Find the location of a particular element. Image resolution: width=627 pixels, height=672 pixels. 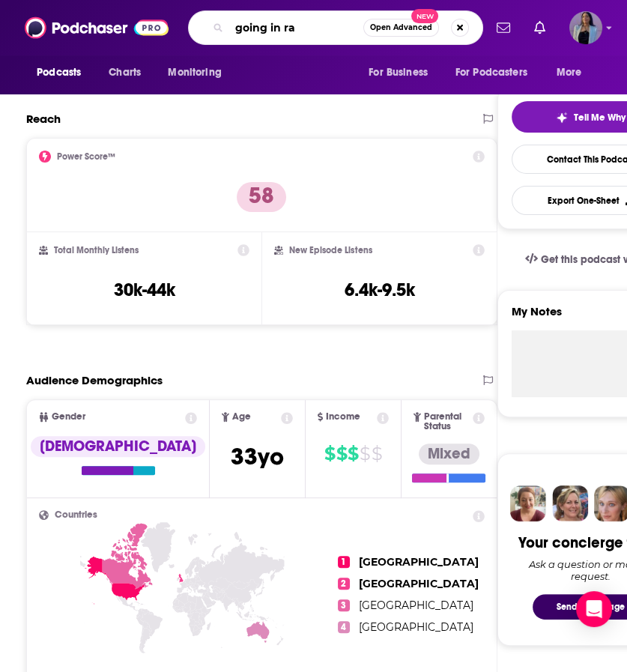

h2: Total Monthly Listens is located at coordinates (96, 250).